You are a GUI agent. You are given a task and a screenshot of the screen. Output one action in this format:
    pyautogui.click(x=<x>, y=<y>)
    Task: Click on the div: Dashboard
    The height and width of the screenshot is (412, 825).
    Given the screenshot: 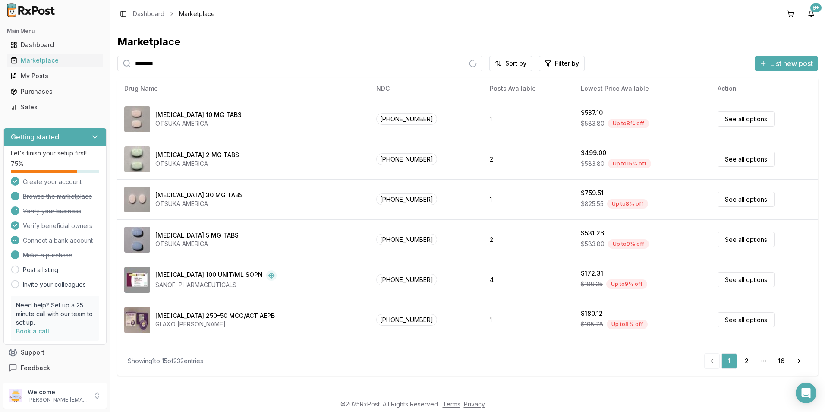 What is the action you would take?
    pyautogui.click(x=55, y=45)
    